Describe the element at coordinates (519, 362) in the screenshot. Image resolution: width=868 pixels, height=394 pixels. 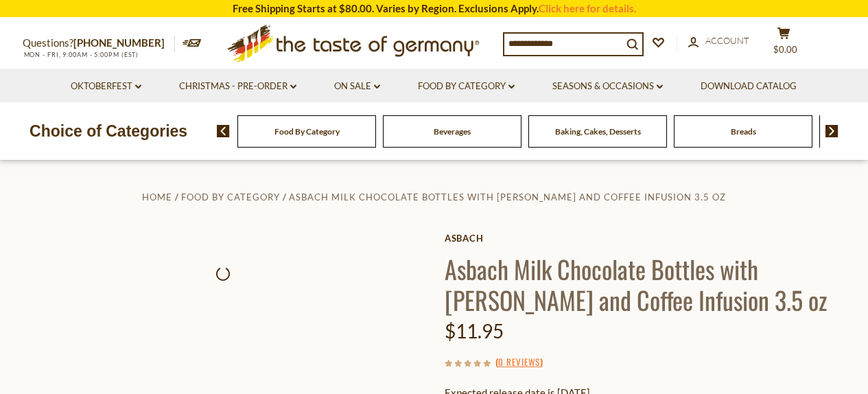
I see `a: 0 Reviews` at that location.